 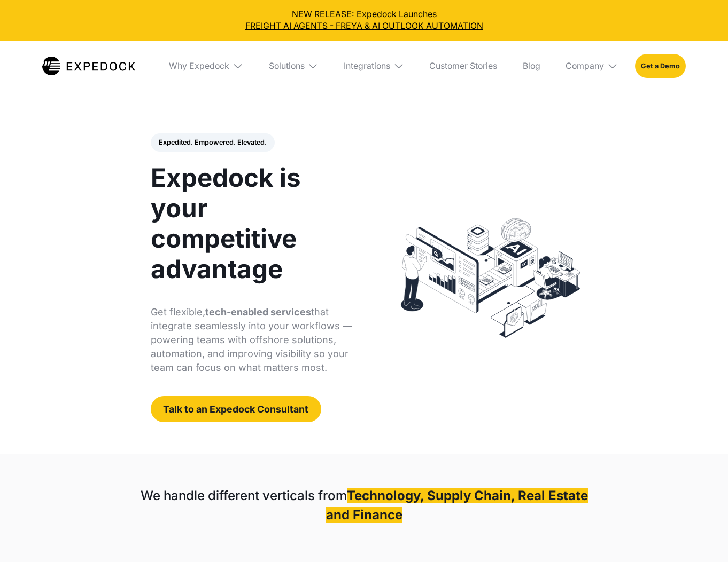 I want to click on a: Get a Demo, so click(x=660, y=66).